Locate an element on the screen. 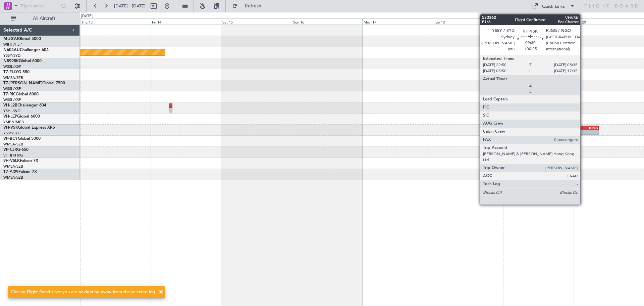  span: T7-RIC is located at coordinates (9, 94).